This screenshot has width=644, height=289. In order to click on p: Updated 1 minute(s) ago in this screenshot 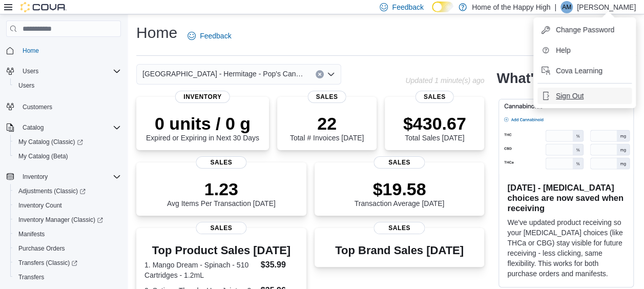, I will do `click(444, 80)`.